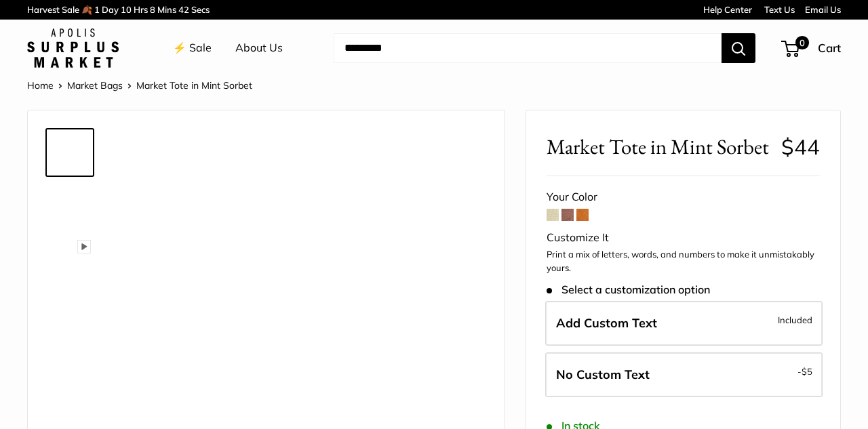 This screenshot has width=868, height=429. I want to click on span: 42, so click(184, 10).